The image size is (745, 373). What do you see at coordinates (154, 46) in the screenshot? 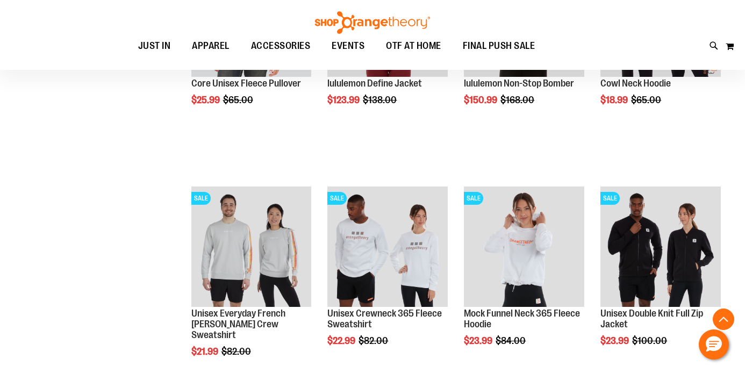
I see `a: JUST IN` at bounding box center [154, 46].